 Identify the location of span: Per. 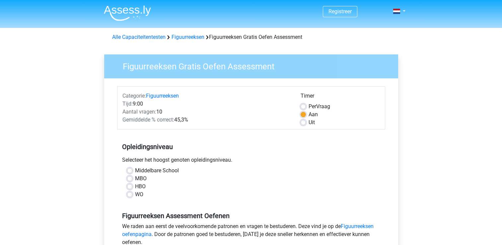
(312, 106).